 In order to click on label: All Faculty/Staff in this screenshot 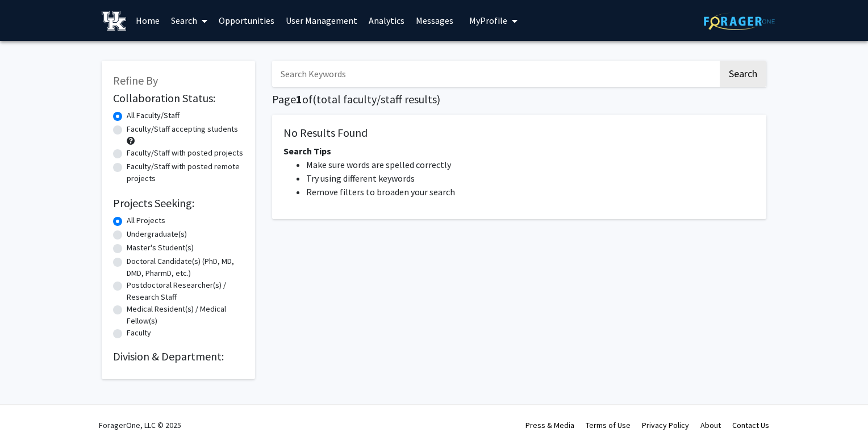, I will do `click(153, 116)`.